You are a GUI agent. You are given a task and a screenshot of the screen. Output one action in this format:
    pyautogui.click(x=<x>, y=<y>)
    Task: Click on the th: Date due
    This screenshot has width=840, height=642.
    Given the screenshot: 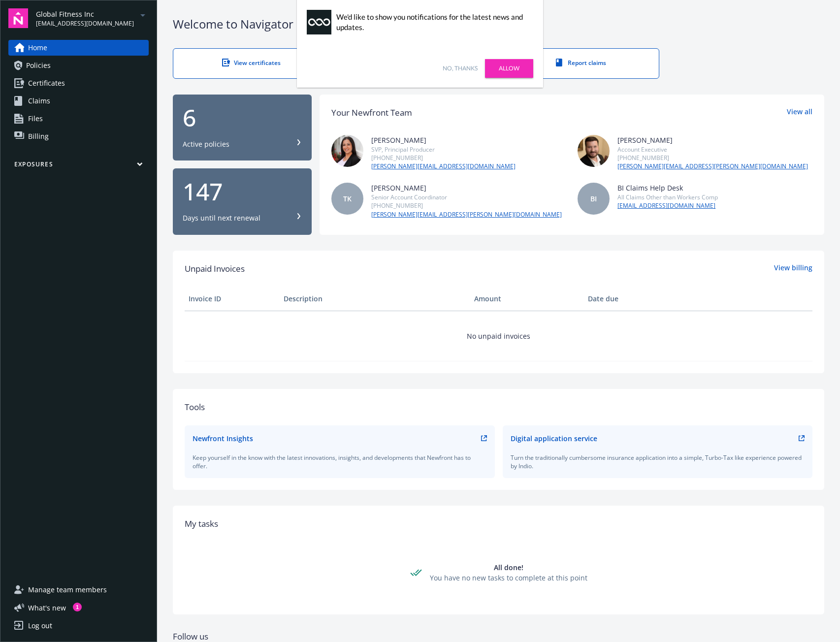 What is the action you would take?
    pyautogui.click(x=631, y=299)
    